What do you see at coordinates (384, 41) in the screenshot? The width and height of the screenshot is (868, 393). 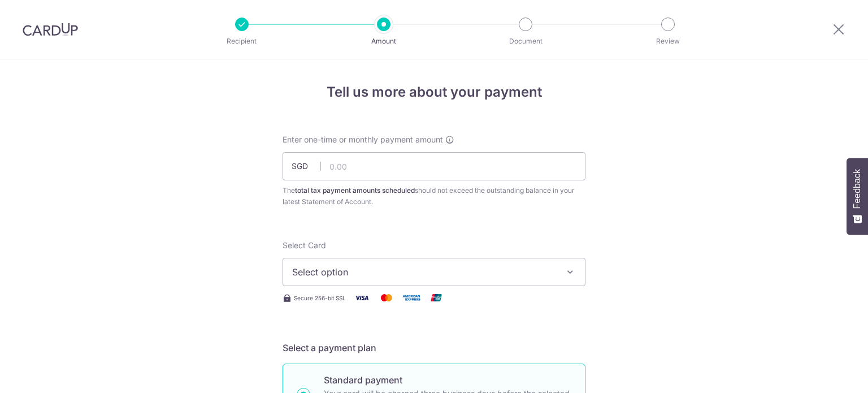 I see `p: Amount` at bounding box center [384, 41].